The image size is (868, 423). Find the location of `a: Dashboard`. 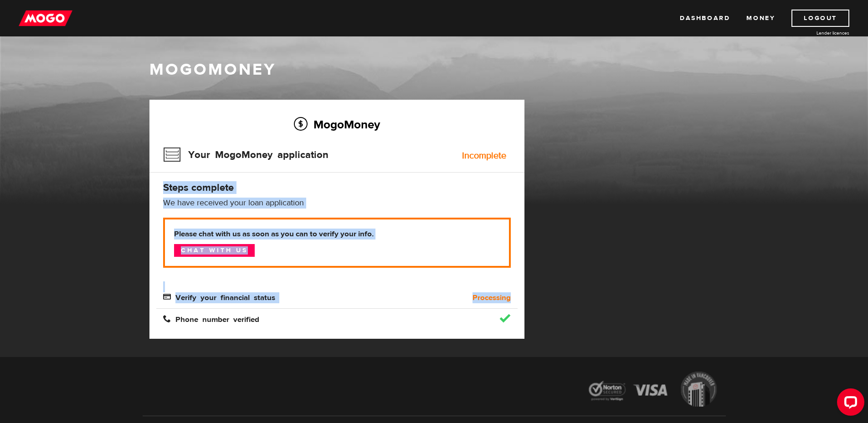

a: Dashboard is located at coordinates (704, 18).